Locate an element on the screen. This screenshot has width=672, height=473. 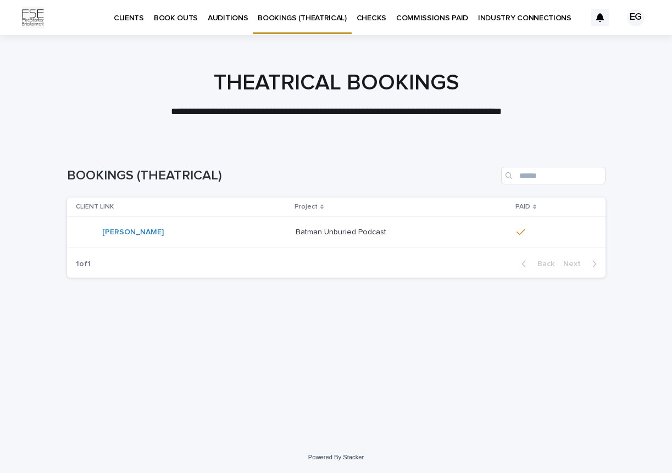
p: CLIENT LINK is located at coordinates (94, 207).